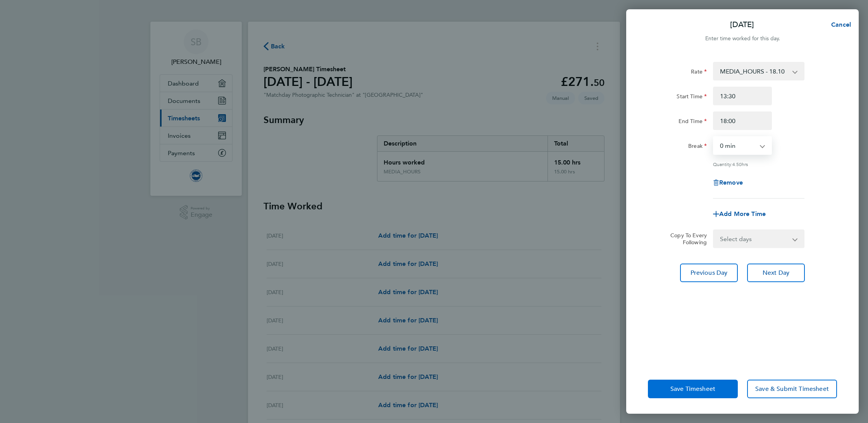  What do you see at coordinates (739, 214) in the screenshot?
I see `button: Add More Time` at bounding box center [739, 214].